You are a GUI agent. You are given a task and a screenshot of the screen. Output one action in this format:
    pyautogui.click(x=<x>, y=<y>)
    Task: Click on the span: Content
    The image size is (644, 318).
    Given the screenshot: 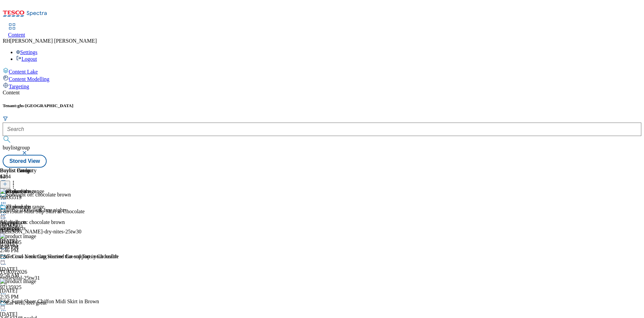 What is the action you would take?
    pyautogui.click(x=16, y=35)
    